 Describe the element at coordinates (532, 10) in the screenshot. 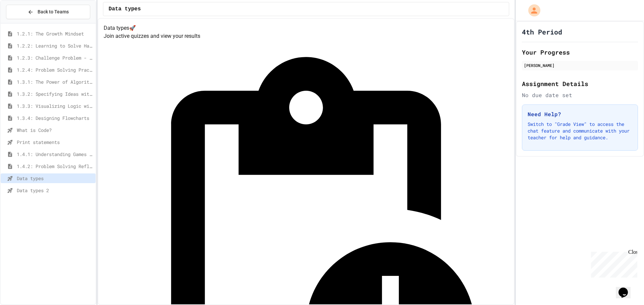

I see `div: My Account` at that location.